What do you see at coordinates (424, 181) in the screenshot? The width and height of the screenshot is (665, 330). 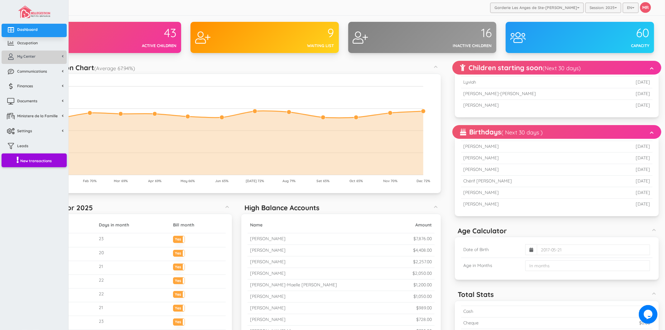 I see `tspan: Dec 72%` at bounding box center [424, 181].